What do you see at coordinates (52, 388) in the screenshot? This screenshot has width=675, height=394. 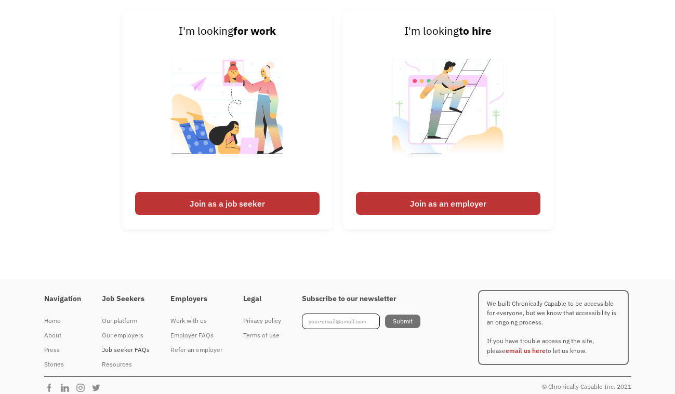 I see `img: Chronically Capable Facebook Page` at bounding box center [52, 388].